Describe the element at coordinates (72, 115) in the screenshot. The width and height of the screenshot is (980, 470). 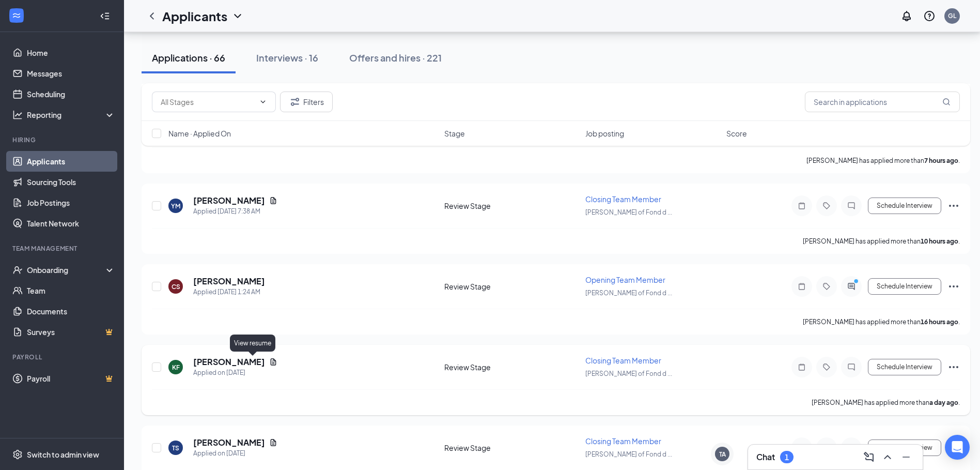
I see `div: Reporting` at that location.